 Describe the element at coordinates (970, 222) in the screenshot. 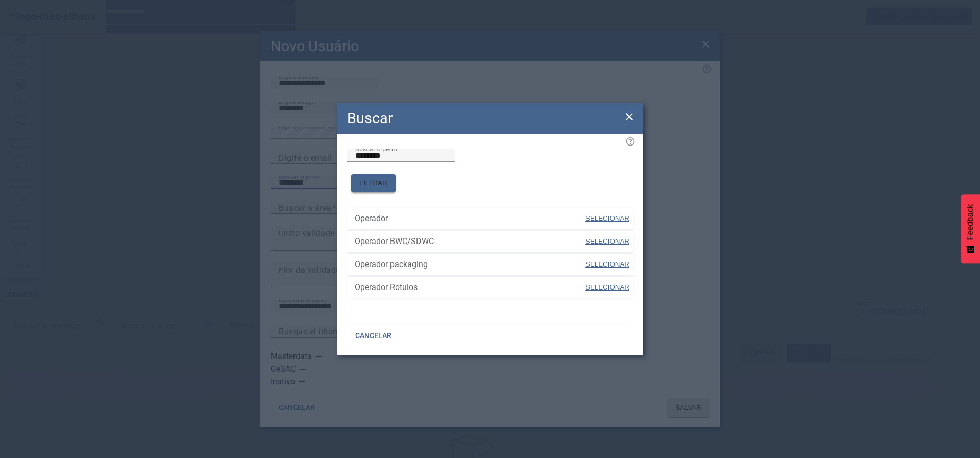

I see `span: Feedback` at that location.